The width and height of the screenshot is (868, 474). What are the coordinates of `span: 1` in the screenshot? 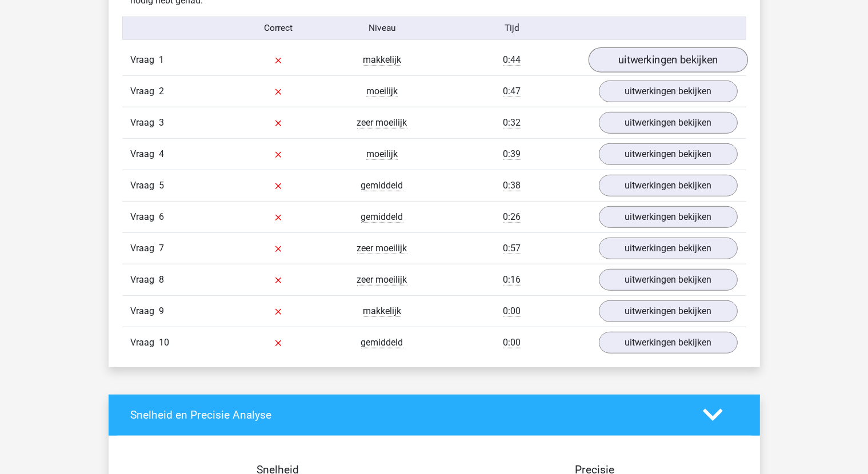 It's located at (162, 60).